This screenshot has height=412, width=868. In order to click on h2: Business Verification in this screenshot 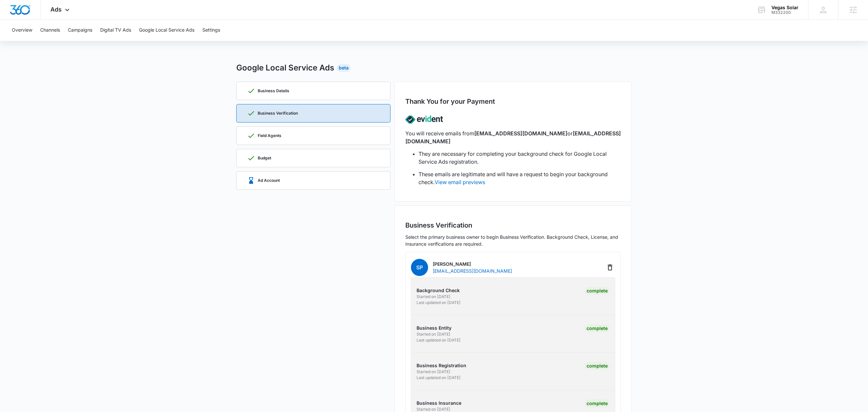, I will do `click(513, 225)`.